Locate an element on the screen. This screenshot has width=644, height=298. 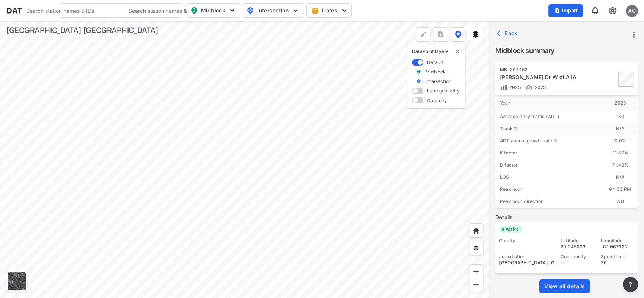
img: layers.ee07997e.svg is located at coordinates (476, 34).